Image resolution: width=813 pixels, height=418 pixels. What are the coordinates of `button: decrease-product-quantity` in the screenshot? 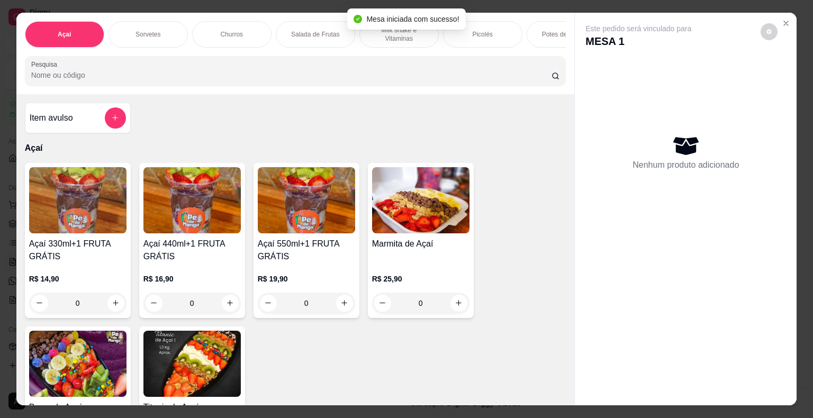 It's located at (770, 32).